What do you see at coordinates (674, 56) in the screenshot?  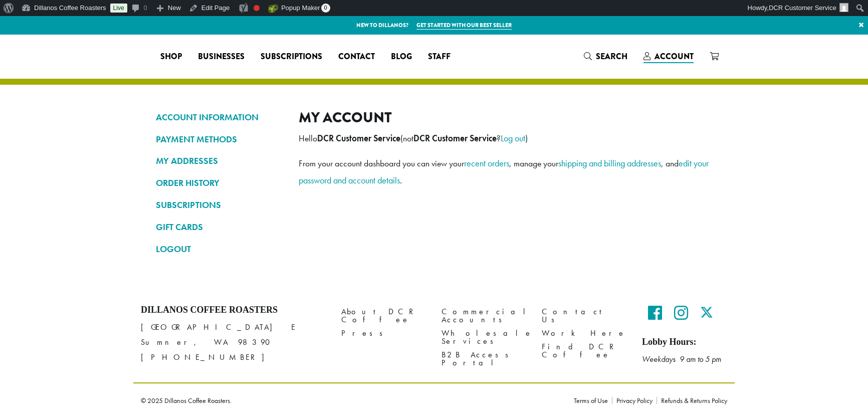 I see `span: Account` at bounding box center [674, 56].